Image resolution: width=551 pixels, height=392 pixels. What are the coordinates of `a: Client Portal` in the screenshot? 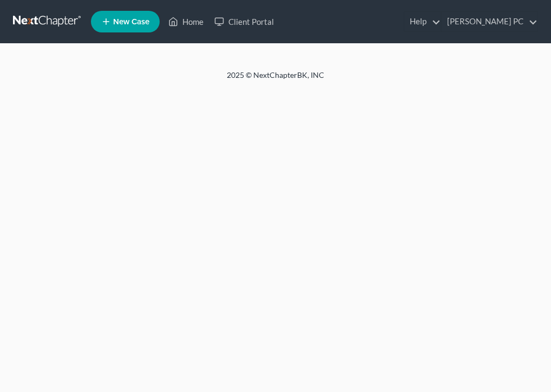 It's located at (244, 22).